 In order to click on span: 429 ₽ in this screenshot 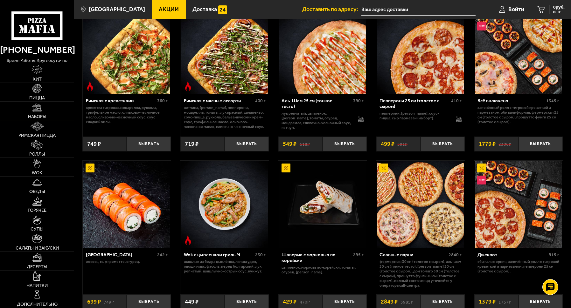, I will do `click(289, 302)`.